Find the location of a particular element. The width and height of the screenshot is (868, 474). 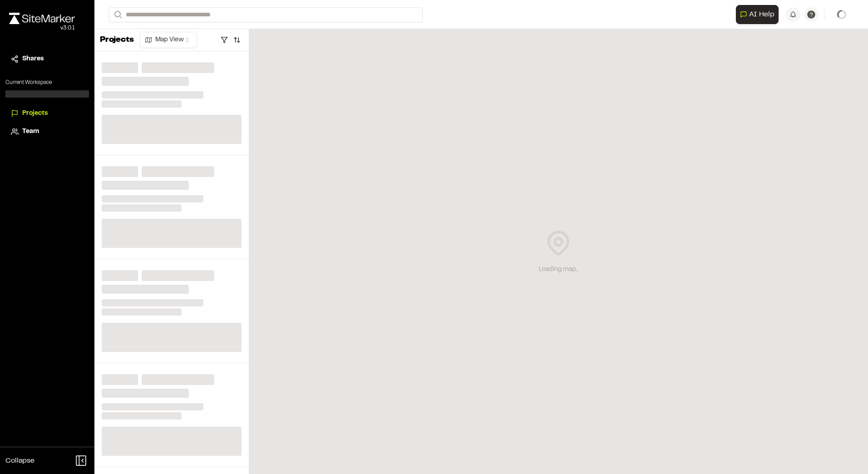

span: AI Help is located at coordinates (762, 14).